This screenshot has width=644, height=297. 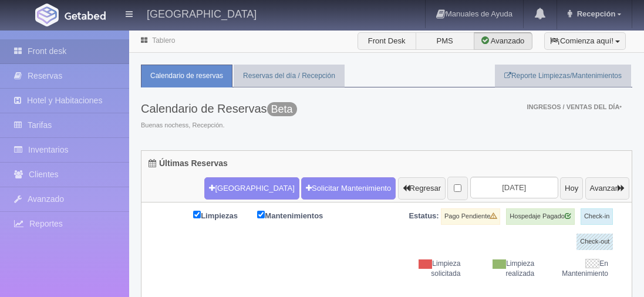 I want to click on button: ¡Comienza aquí!, so click(x=585, y=41).